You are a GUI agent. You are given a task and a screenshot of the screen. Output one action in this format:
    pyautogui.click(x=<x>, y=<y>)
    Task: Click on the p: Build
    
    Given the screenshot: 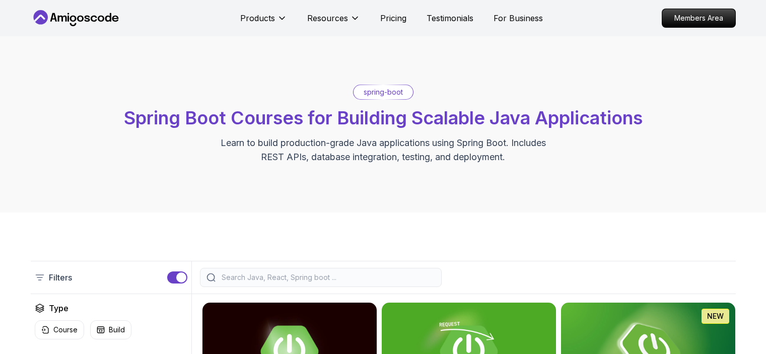 What is the action you would take?
    pyautogui.click(x=117, y=330)
    